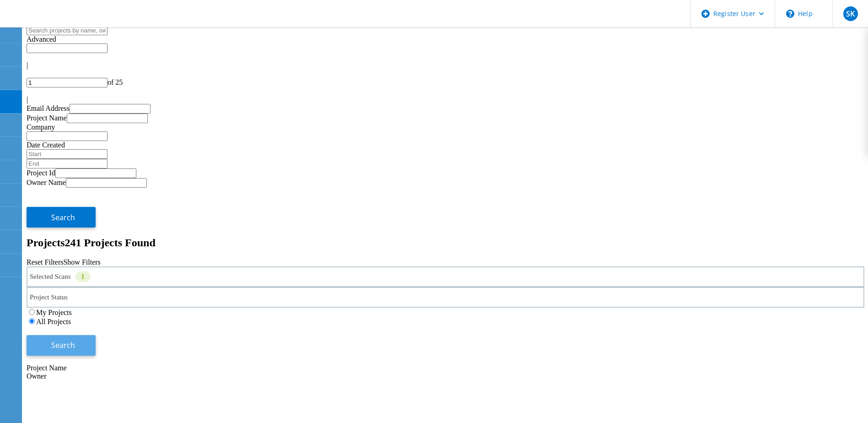  What do you see at coordinates (46, 243) in the screenshot?
I see `b: Projects` at bounding box center [46, 243].